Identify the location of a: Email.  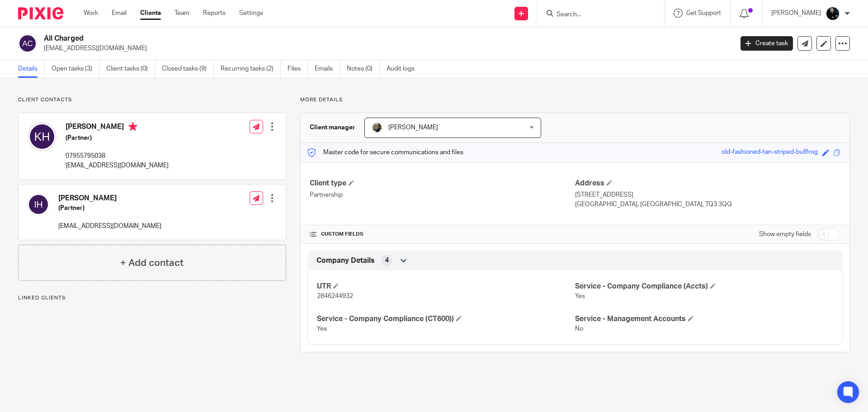
(119, 13).